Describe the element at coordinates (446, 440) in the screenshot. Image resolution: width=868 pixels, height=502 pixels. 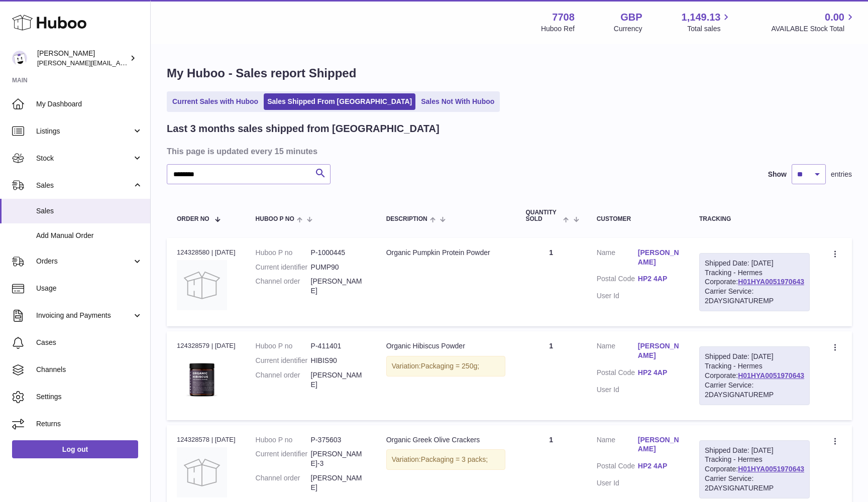
I see `div: Organic Greek Olive Crackers` at that location.